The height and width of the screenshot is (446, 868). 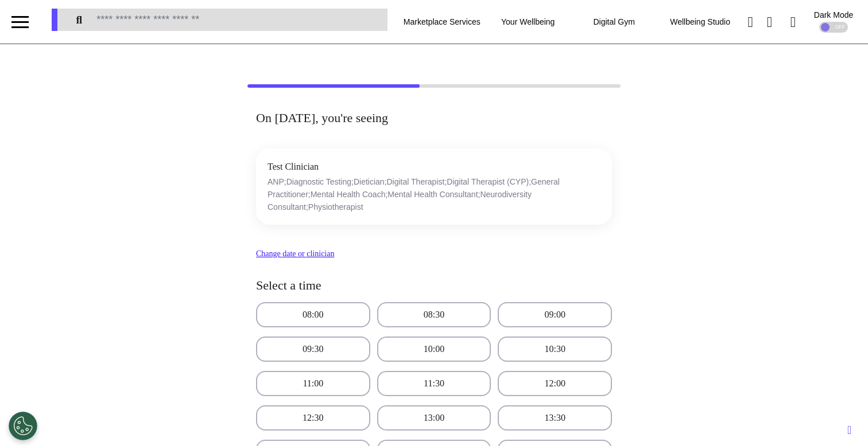 I want to click on button: 12:30, so click(x=313, y=418).